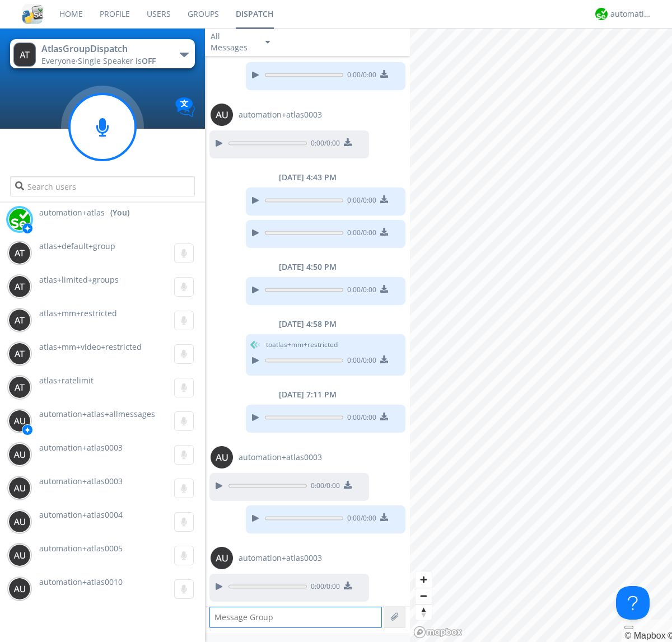 The width and height of the screenshot is (672, 642). What do you see at coordinates (185, 107) in the screenshot?
I see `img: Translation enabled` at bounding box center [185, 107].